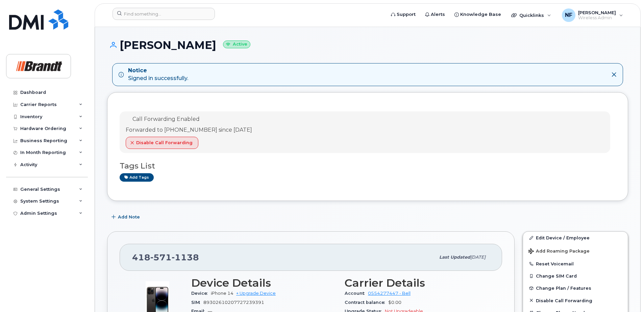 The height and width of the screenshot is (312, 644). Describe the element at coordinates (356, 293) in the screenshot. I see `span: Account` at that location.